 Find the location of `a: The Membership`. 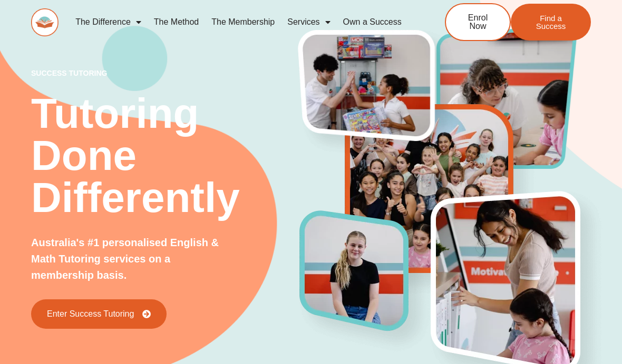

a: The Membership is located at coordinates (243, 23).